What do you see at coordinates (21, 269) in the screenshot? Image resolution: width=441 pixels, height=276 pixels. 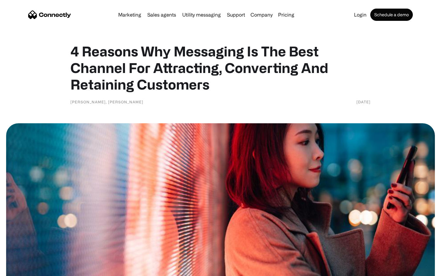 I see `aside: Language selected: English` at bounding box center [21, 269].